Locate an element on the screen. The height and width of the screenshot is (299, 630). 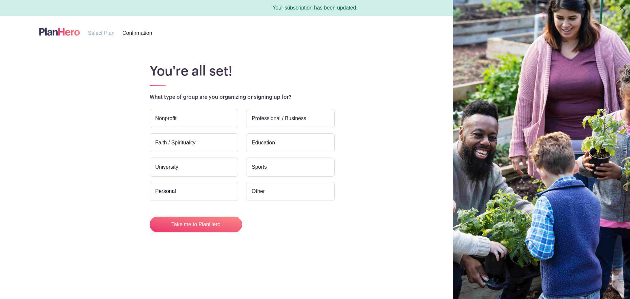
span: Select Plan is located at coordinates (101, 33).